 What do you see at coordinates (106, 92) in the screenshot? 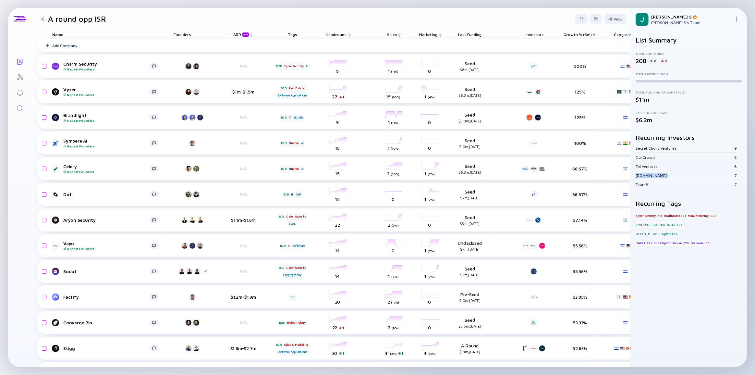
I see `div: Vyzer` at bounding box center [106, 92].